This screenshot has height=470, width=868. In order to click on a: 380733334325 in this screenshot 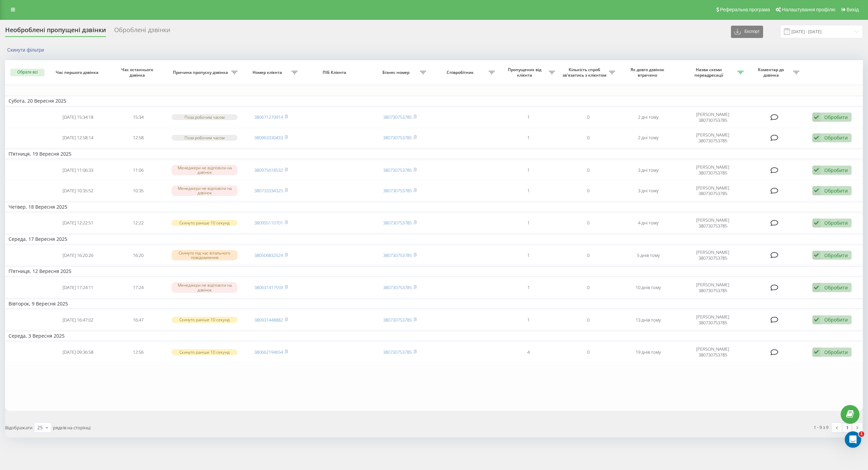, I will do `click(268, 190)`.